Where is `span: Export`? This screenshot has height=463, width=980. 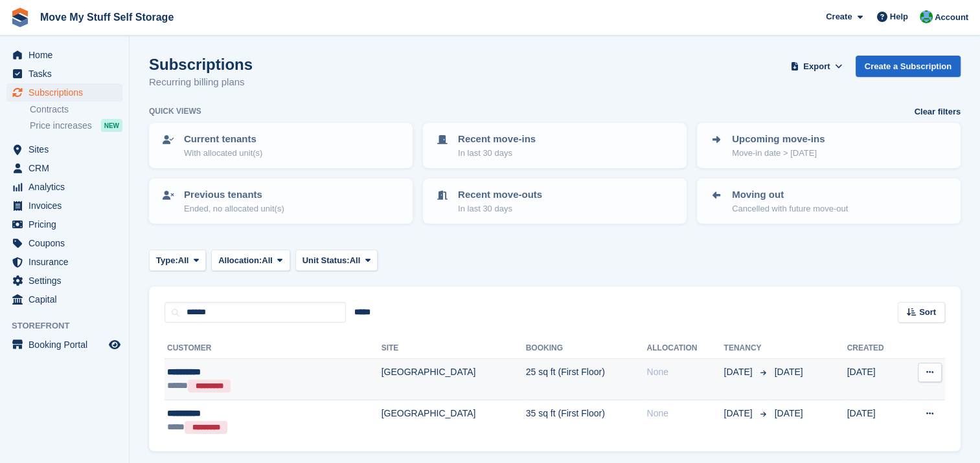
span: Export is located at coordinates (816, 67).